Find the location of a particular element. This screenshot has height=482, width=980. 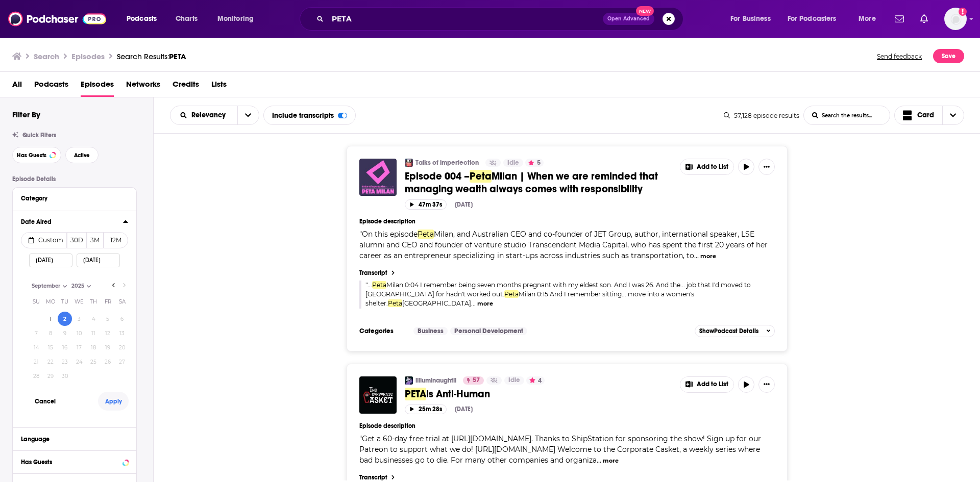

span: Active is located at coordinates (82, 155).